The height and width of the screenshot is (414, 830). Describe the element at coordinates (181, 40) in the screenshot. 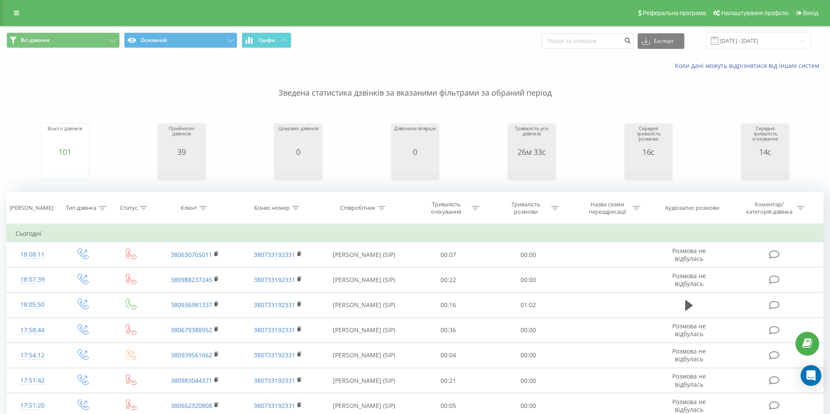

I see `button: Основний` at that location.